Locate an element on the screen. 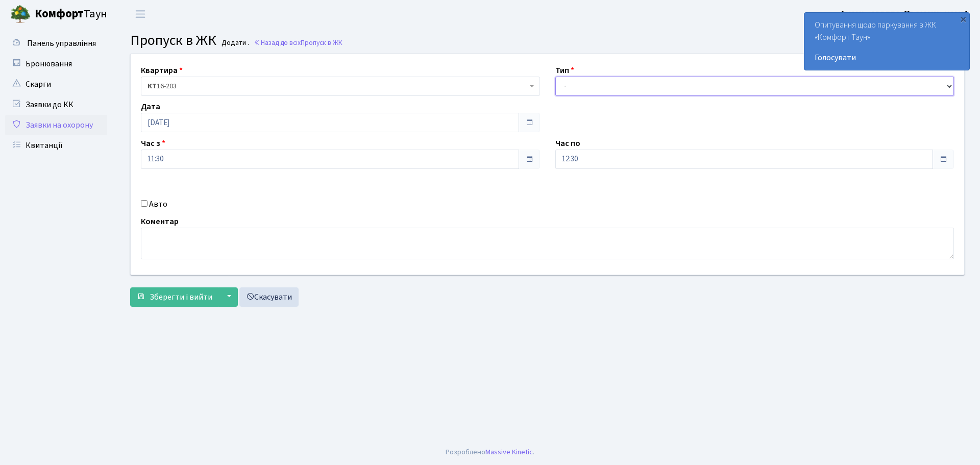 Image resolution: width=980 pixels, height=465 pixels. label: Авто is located at coordinates (158, 204).